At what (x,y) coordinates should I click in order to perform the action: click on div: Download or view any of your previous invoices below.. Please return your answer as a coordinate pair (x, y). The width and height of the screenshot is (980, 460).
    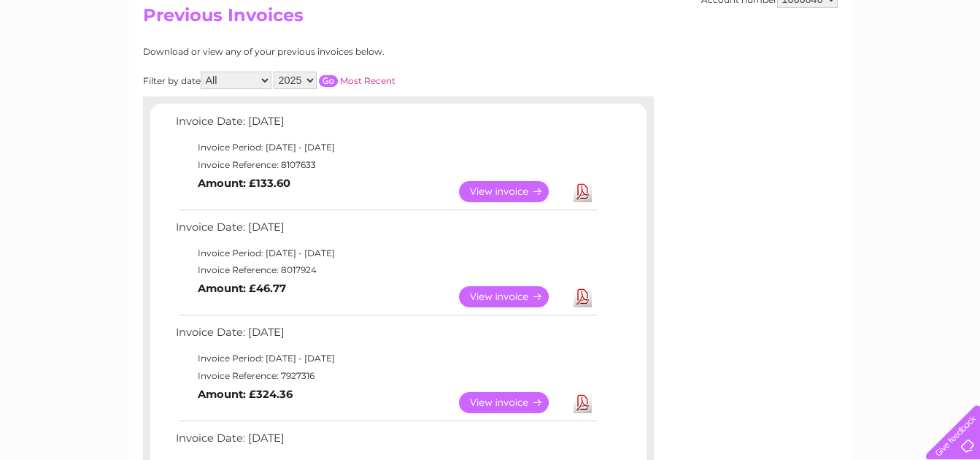
    Looking at the image, I should click on (334, 52).